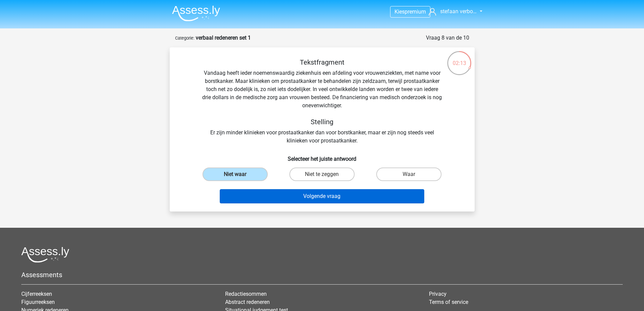 The image size is (644, 311). What do you see at coordinates (322, 197) in the screenshot?
I see `button: Volgende vraag` at bounding box center [322, 197].